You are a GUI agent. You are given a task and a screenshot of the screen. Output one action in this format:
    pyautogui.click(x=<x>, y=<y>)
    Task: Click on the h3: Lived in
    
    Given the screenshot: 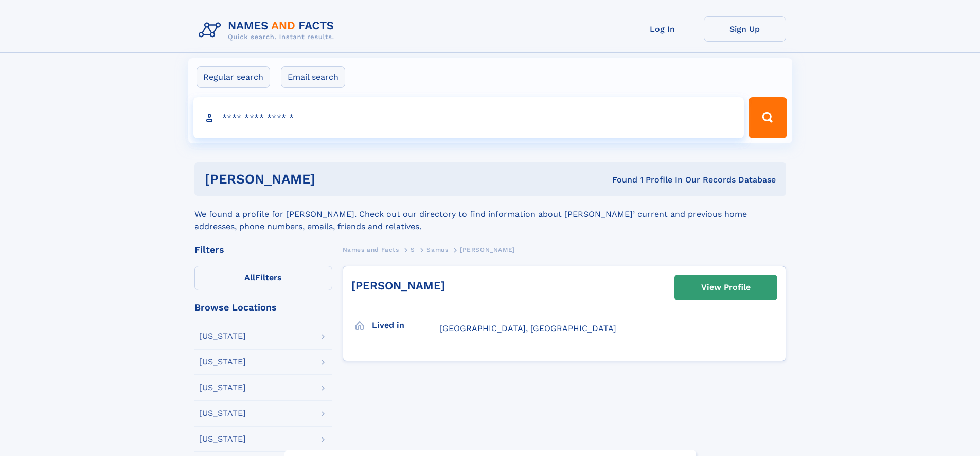 What is the action you would take?
    pyautogui.click(x=406, y=325)
    